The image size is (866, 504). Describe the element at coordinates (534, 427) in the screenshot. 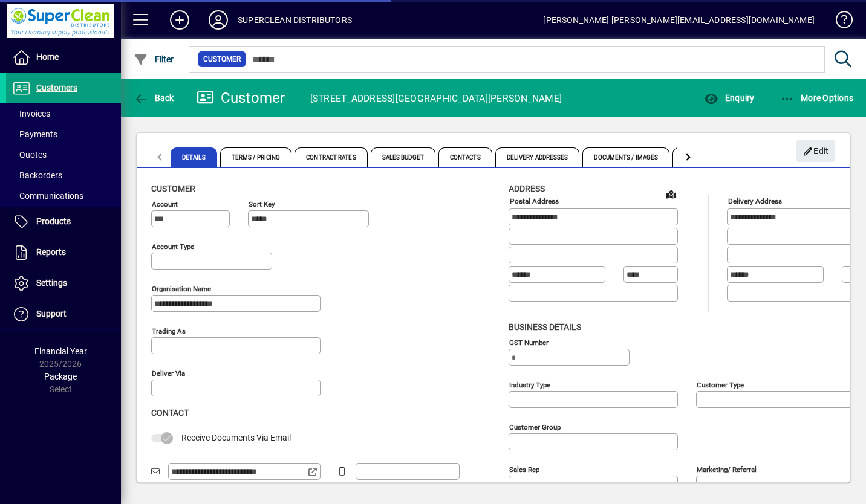

I see `mat-label: Customer group` at that location.